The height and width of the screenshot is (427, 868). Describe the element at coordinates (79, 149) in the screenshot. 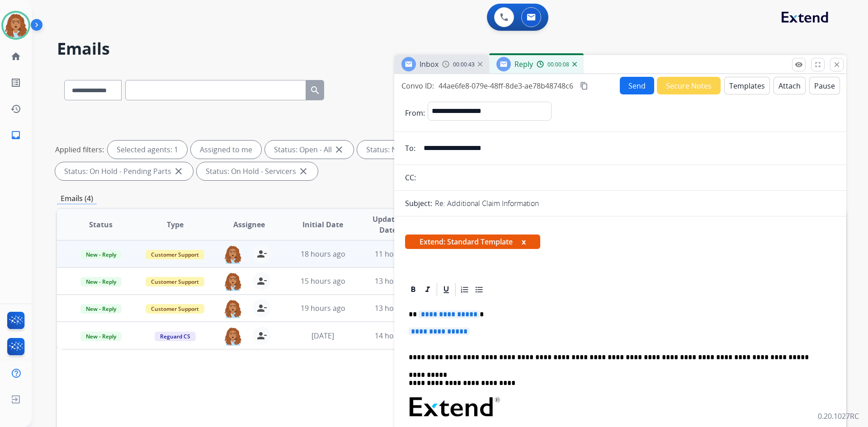

I see `p: Applied filters:` at that location.